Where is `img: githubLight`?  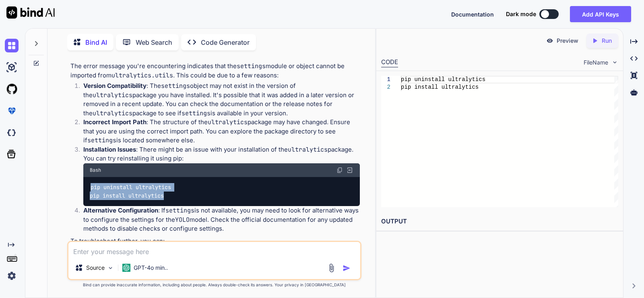 img: githubLight is located at coordinates (11, 89).